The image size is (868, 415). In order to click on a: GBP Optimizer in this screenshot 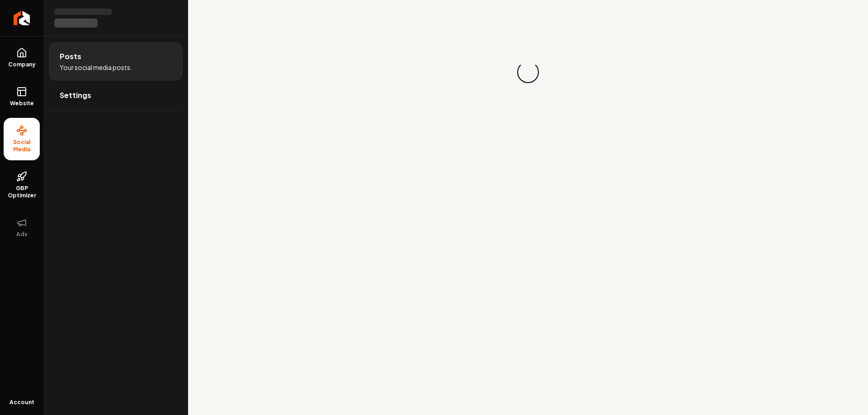, I will do `click(22, 185)`.